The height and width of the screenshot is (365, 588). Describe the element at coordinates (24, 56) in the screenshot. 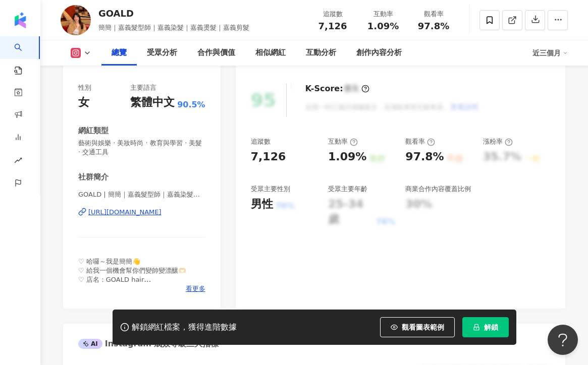

I see `a: search` at that location.